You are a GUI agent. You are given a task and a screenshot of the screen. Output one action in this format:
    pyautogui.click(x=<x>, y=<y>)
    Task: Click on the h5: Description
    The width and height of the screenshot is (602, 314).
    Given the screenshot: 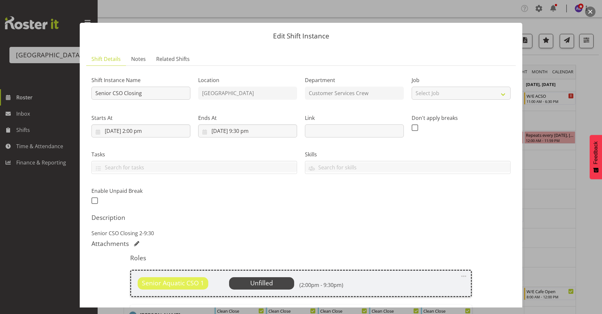 What is the action you would take?
    pyautogui.click(x=301, y=217)
    